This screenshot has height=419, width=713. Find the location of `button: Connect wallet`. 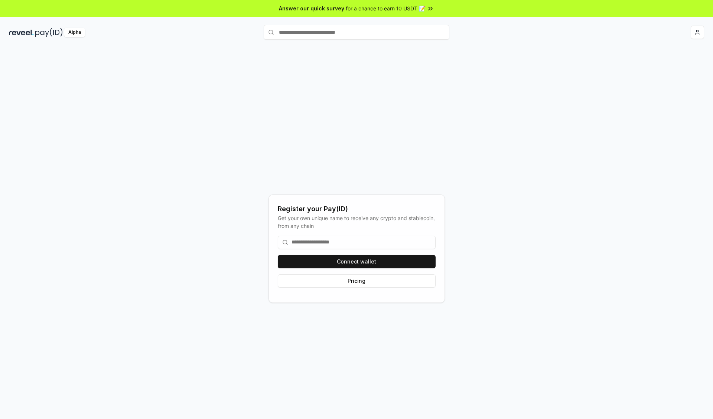

button: Connect wallet is located at coordinates (356, 262).